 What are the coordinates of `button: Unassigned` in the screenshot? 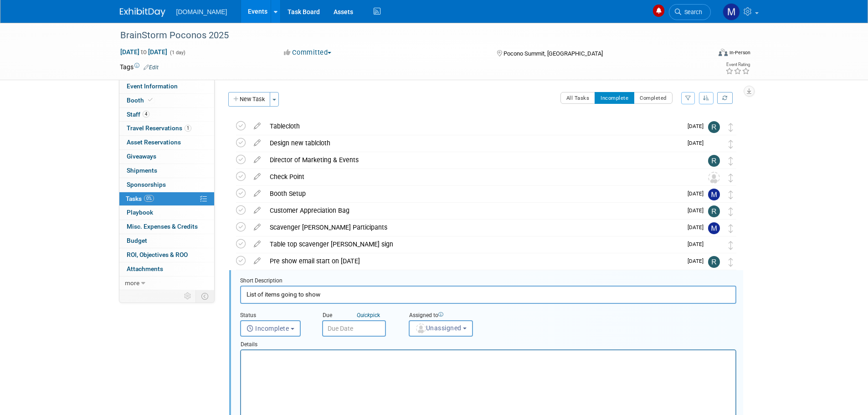 It's located at (441, 328).